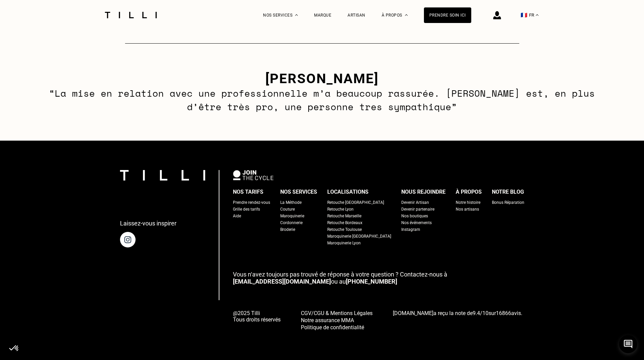  What do you see at coordinates (340, 275) in the screenshot?
I see `span: Vous n‘avez toujours pas trouvé de réponse à votre question ? Contactez-nous à` at bounding box center [340, 275].